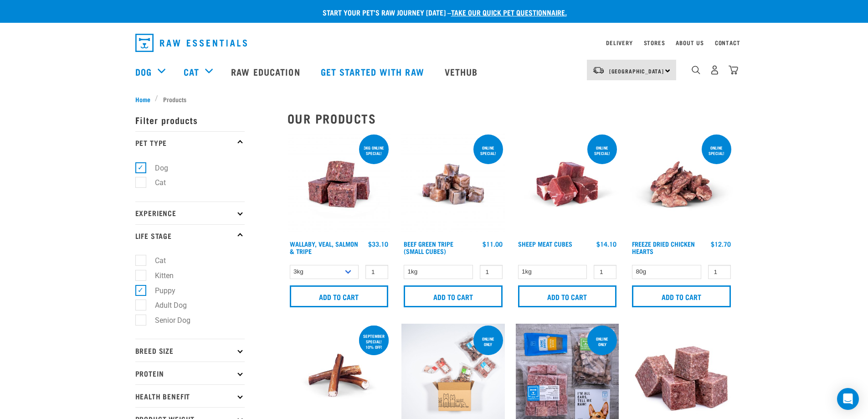  Describe the element at coordinates (145, 99) in the screenshot. I see `a: Home` at that location.